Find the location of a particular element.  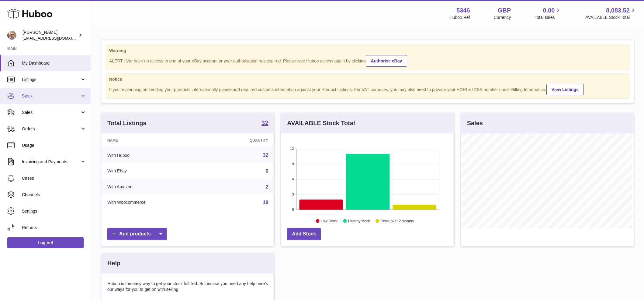

div: If you're planning on sending your products internationally please add required customs informati... is located at coordinates (368, 89).